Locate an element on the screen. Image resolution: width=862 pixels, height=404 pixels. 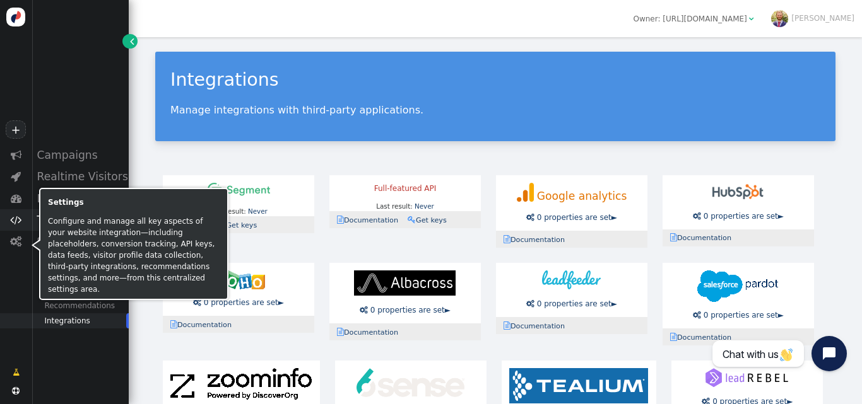
div: Settings is located at coordinates (80, 242).